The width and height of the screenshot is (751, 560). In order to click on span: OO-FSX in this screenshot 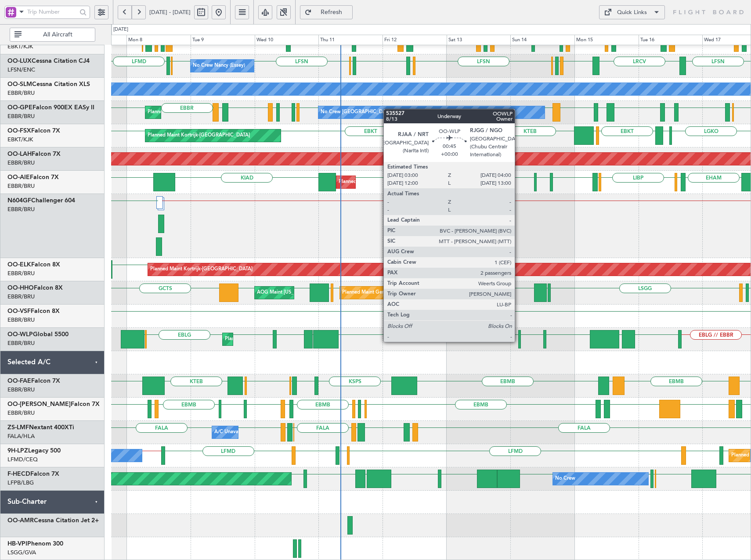, I will do `click(19, 131)`.